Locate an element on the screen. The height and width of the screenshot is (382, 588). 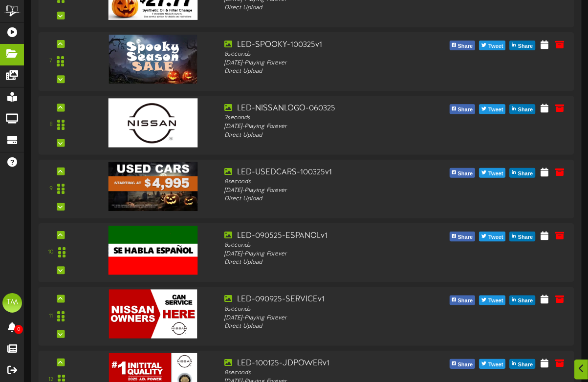
div: 11 is located at coordinates (51, 316).